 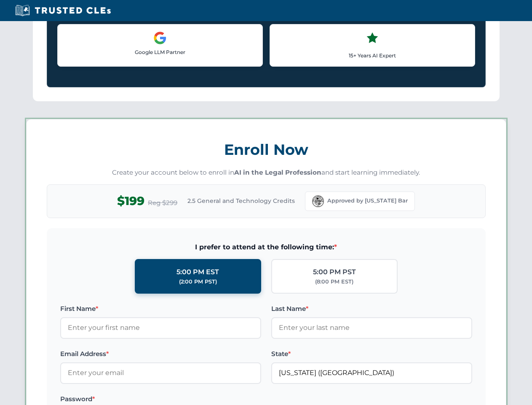 I want to click on p: Create your account below to enroll in and start learning immediately., so click(x=266, y=172).